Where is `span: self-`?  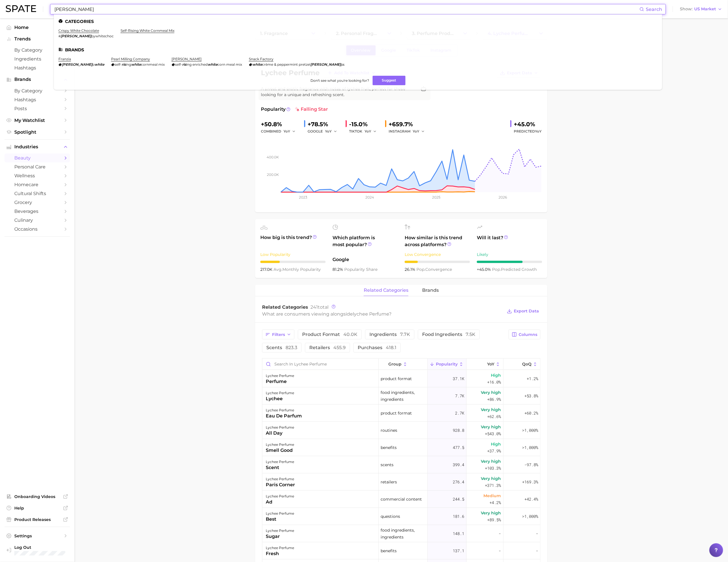 span: self- is located at coordinates (118, 64).